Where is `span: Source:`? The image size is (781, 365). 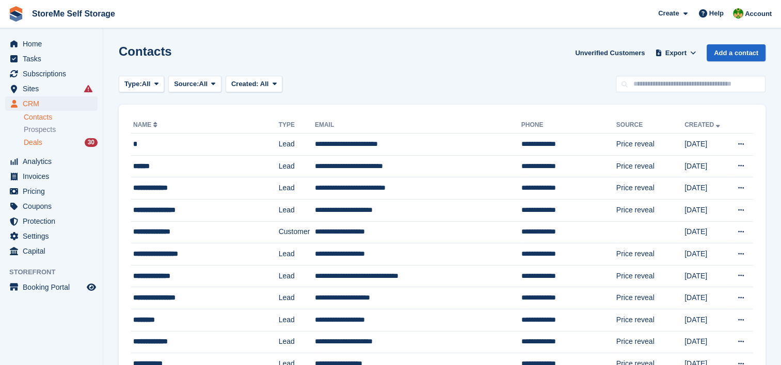 span: Source: is located at coordinates (186, 84).